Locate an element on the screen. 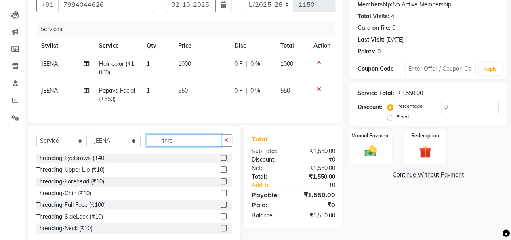 The image size is (511, 240). input: Search or Scan is located at coordinates (184, 140).